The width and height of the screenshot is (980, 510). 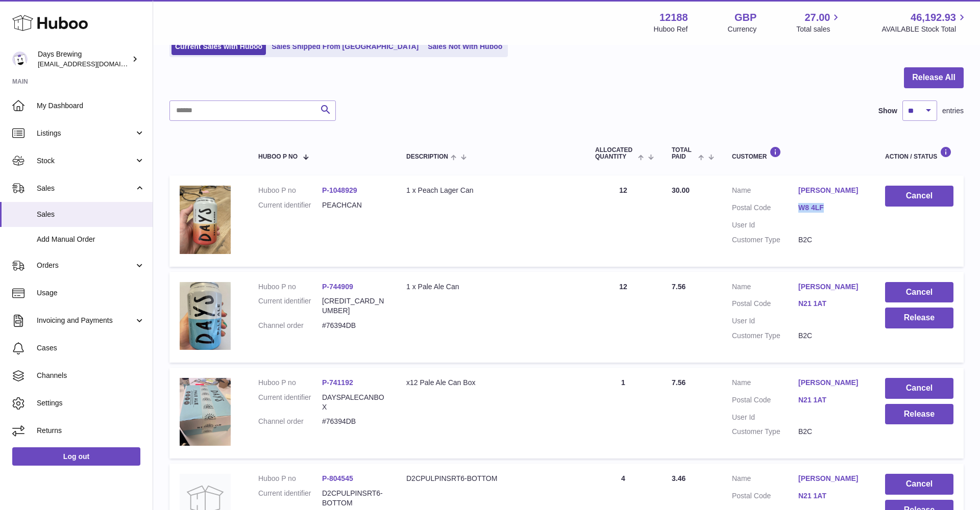 I want to click on span: 46,192.93, so click(x=933, y=18).